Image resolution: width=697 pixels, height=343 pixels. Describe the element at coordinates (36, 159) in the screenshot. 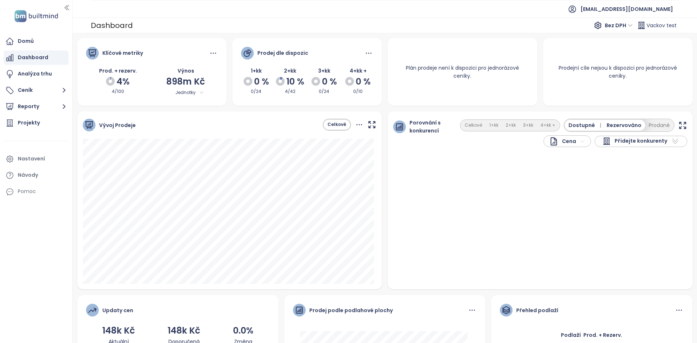

I see `a: Nastavení` at that location.